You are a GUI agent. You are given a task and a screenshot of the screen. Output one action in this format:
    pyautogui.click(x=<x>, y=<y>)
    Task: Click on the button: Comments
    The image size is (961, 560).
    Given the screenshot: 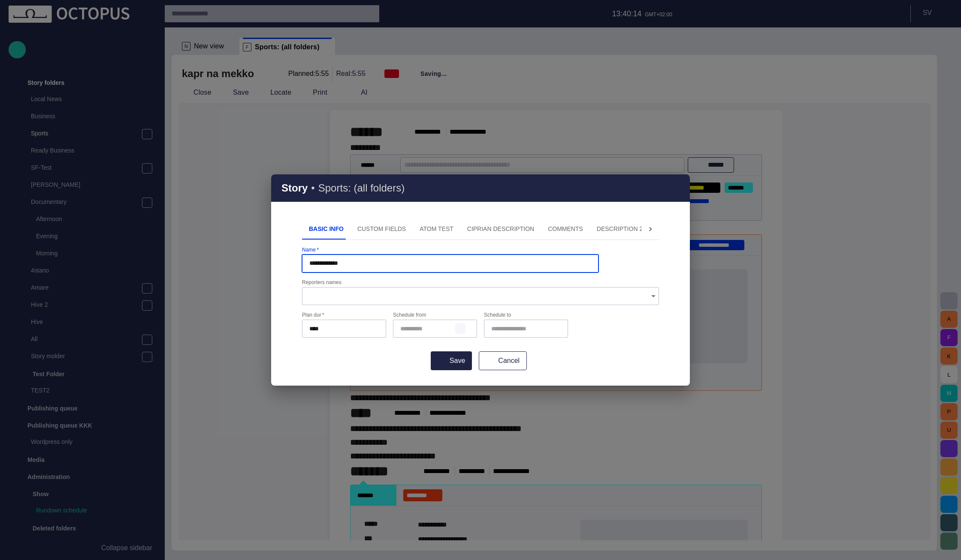 What is the action you would take?
    pyautogui.click(x=566, y=229)
    